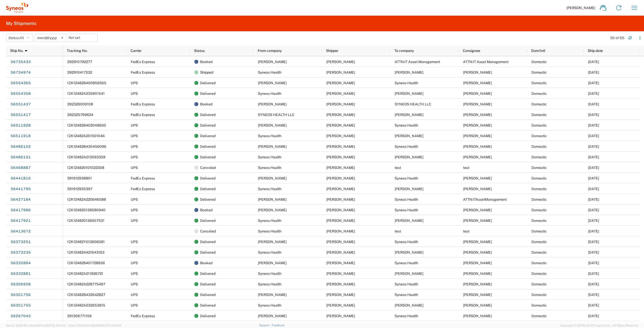 This screenshot has height=328, width=644. I want to click on span: 07/22/2025, so click(593, 316).